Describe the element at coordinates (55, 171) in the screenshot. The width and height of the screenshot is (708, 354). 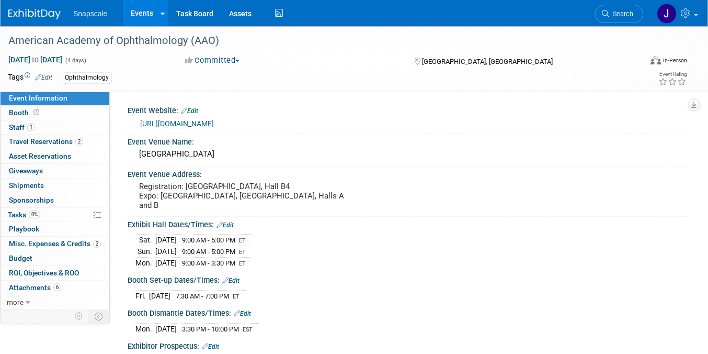
I see `a: Giveaways` at that location.